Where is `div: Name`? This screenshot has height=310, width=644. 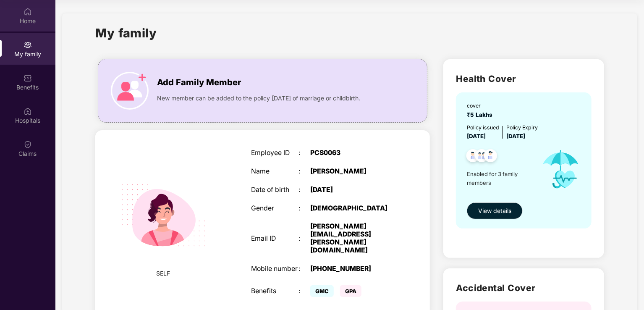 div: Name is located at coordinates (275, 171).